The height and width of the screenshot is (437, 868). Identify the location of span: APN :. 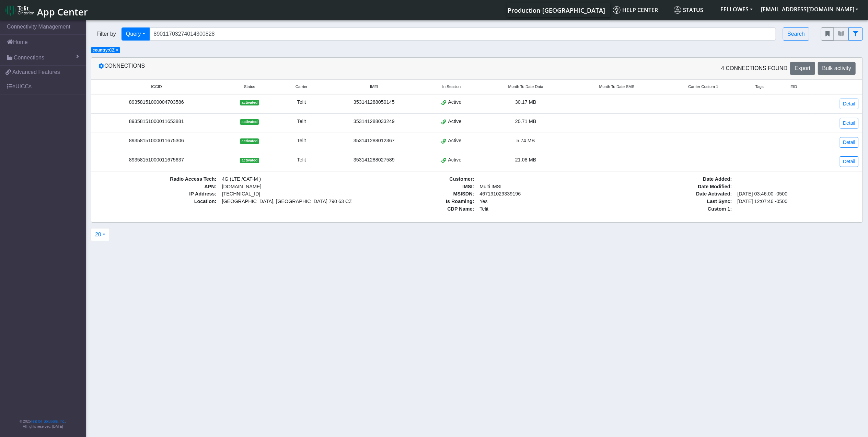
(158, 187).